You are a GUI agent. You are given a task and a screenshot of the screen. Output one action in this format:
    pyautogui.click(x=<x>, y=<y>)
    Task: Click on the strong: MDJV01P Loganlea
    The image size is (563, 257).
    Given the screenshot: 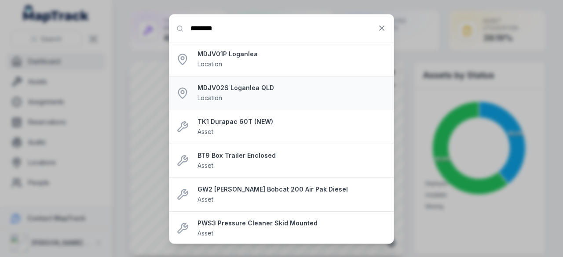 What is the action you would take?
    pyautogui.click(x=292, y=54)
    